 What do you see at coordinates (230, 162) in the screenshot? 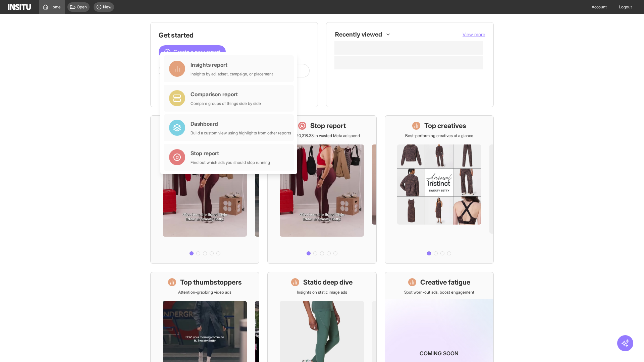
I see `div: Find out which ads you should stop running` at bounding box center [230, 162].